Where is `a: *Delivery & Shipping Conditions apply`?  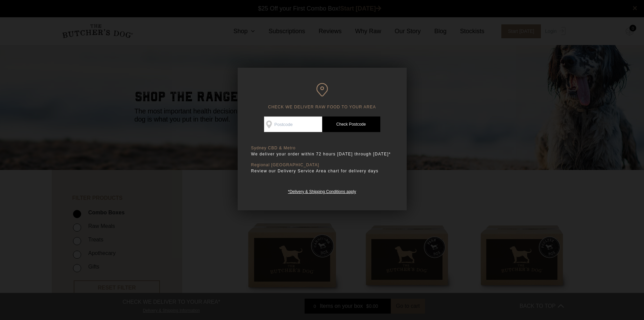
a: *Delivery & Shipping Conditions apply is located at coordinates (322, 191).